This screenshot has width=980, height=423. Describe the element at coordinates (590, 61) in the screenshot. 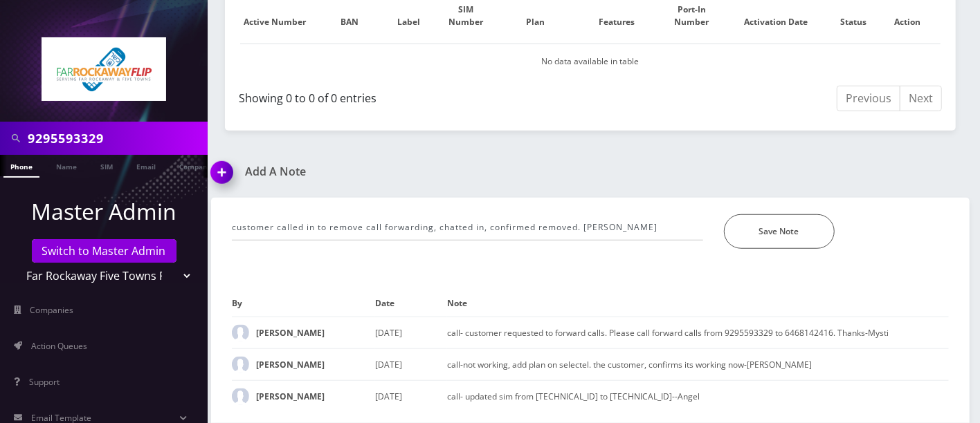

I see `td: No data available in table` at that location.